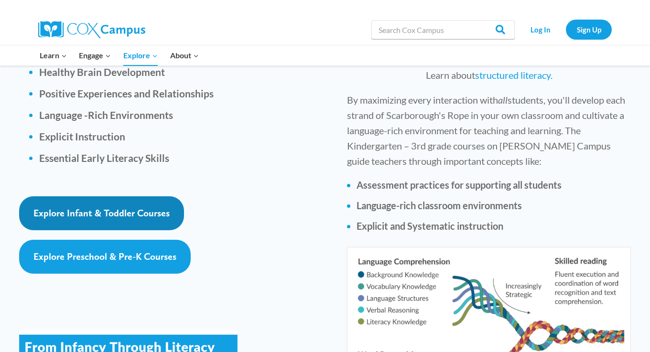 The image size is (650, 352). Describe the element at coordinates (459, 185) in the screenshot. I see `strong: Assessment practices for supporting all students` at that location.